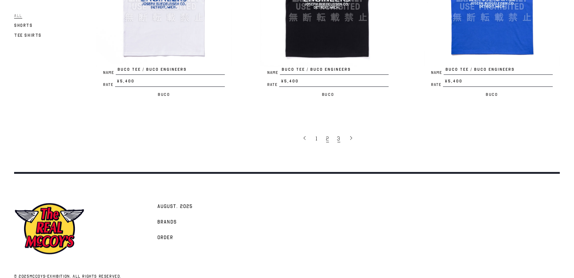 Image resolution: width=574 pixels, height=278 pixels. What do you see at coordinates (167, 222) in the screenshot?
I see `span: Brands` at bounding box center [167, 222].